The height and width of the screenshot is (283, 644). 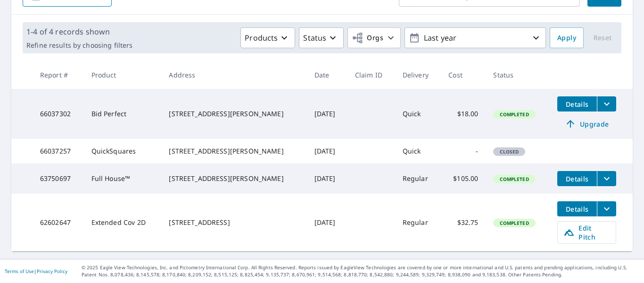 What do you see at coordinates (463, 75) in the screenshot?
I see `th: Cost` at bounding box center [463, 75].